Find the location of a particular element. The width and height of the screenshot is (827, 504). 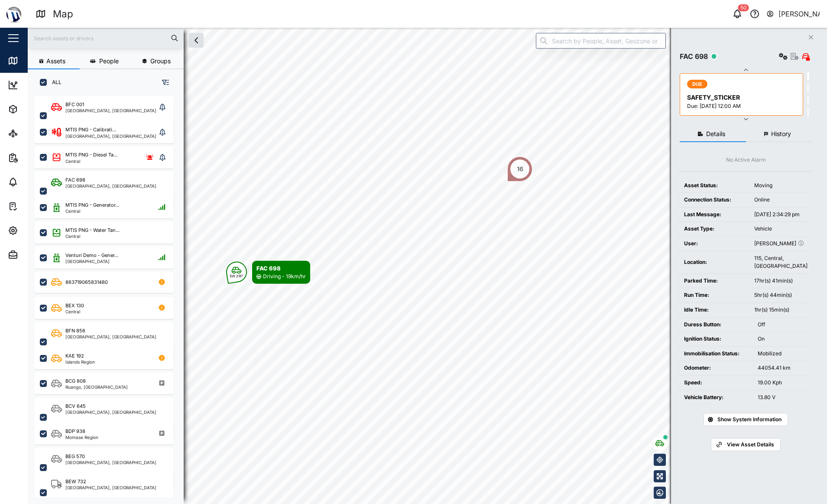

input: Search assets or drivers is located at coordinates (106, 38).